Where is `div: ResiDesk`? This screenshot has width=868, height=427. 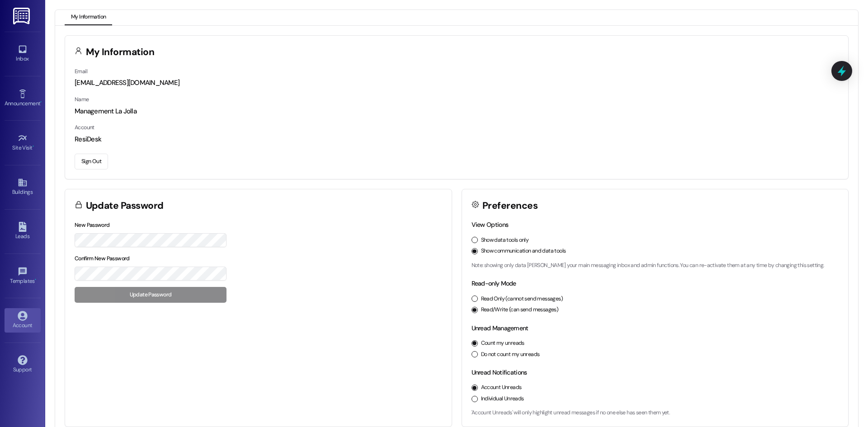 div: ResiDesk is located at coordinates (457, 139).